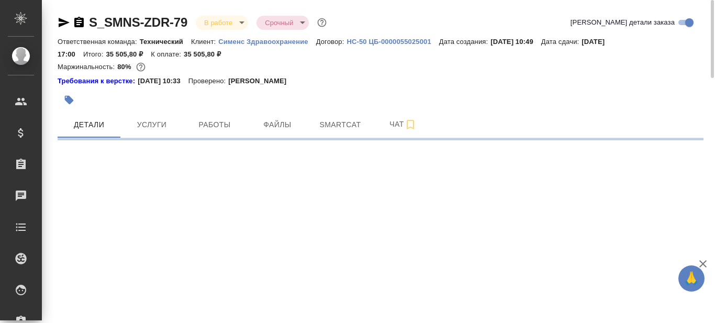 The width and height of the screenshot is (715, 323). What do you see at coordinates (322, 23) in the screenshot?
I see `button: Доп статусы указывают на важность/срочность заказа` at bounding box center [322, 23].